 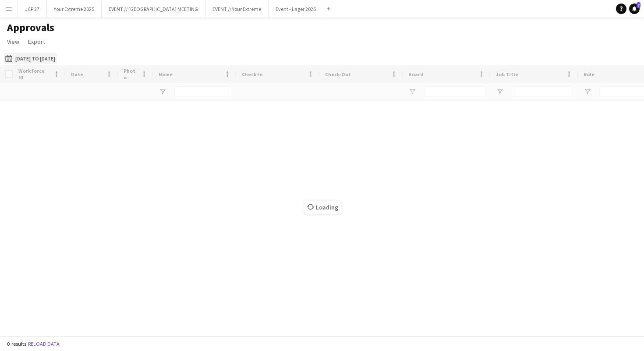 I want to click on a: View, so click(x=13, y=42).